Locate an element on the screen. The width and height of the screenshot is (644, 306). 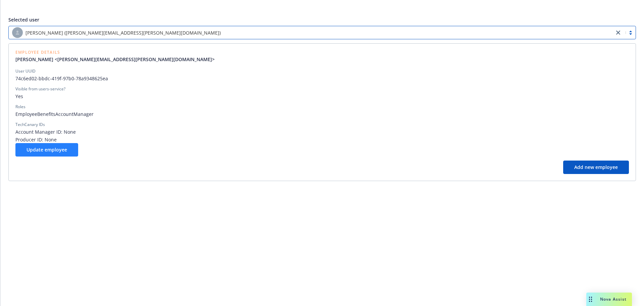
span: Employee Details is located at coordinates (118, 53).